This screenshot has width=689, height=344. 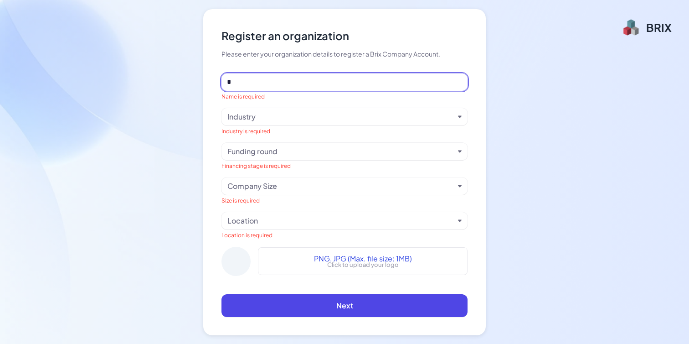 I want to click on div: Register an organization, so click(x=345, y=36).